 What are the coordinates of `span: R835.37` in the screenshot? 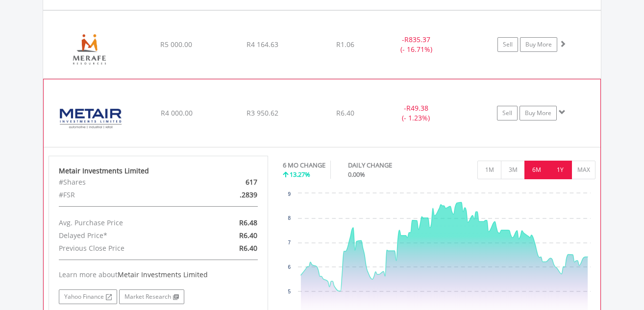 It's located at (417, 39).